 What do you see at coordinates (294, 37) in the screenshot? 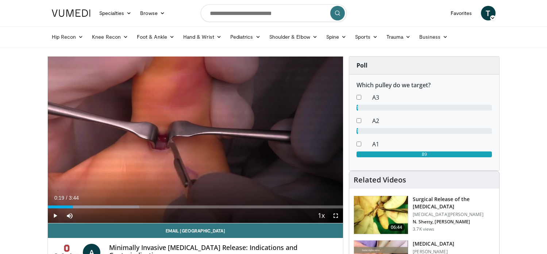
I see `a: Shoulder & Elbow` at bounding box center [294, 37].